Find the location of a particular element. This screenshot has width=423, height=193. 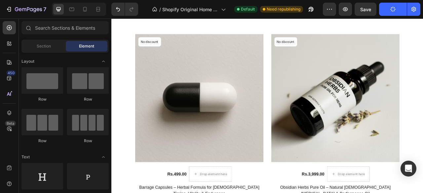

button: 7 is located at coordinates (26, 9).